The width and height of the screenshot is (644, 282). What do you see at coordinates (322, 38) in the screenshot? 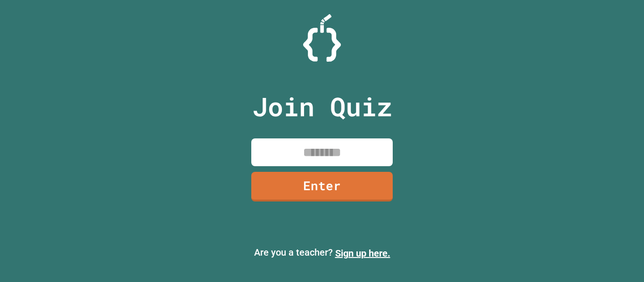
I see `img: Logo.svg` at bounding box center [322, 38].